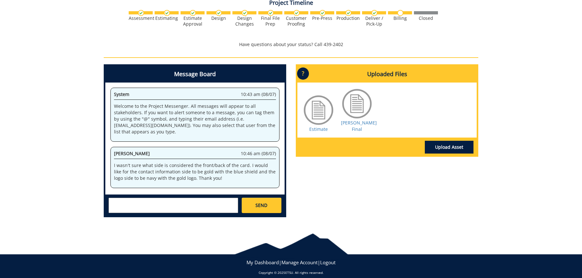 The height and width of the screenshot is (278, 582). What do you see at coordinates (387, 74) in the screenshot?
I see `h4: Uploaded Files` at bounding box center [387, 74].